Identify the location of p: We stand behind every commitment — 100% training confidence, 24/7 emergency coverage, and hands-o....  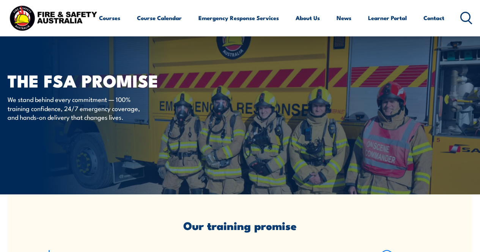
(77, 108).